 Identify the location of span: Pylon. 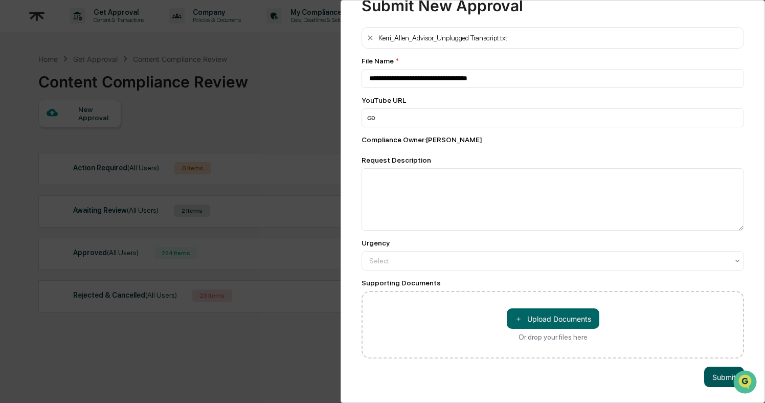
(112, 177).